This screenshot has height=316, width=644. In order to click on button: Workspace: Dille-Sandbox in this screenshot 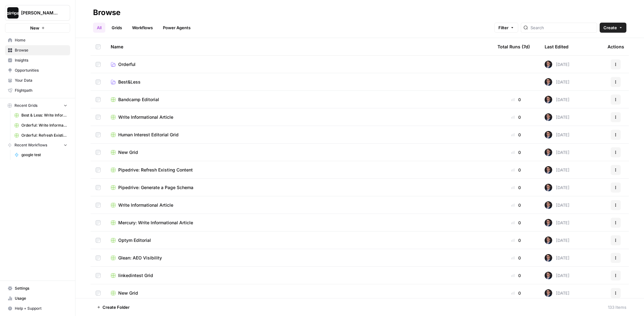, I will do `click(37, 13)`.